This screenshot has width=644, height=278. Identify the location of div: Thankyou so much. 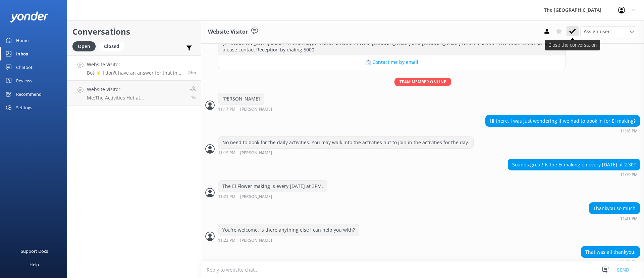
(615, 208).